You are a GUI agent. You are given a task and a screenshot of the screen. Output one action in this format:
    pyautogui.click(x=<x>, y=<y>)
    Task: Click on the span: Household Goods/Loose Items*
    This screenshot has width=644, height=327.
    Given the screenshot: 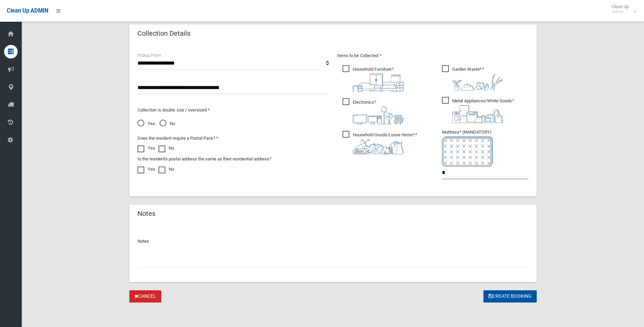 What is the action you would take?
    pyautogui.click(x=380, y=142)
    